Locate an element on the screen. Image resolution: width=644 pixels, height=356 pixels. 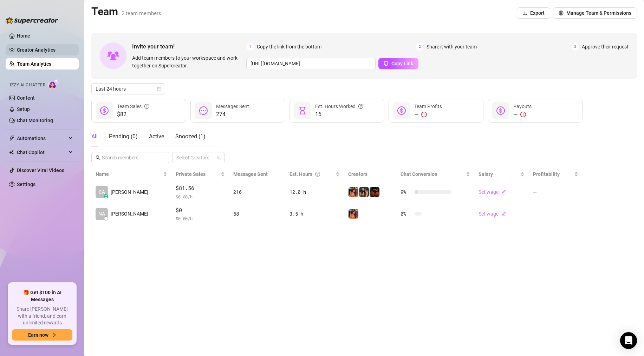
span: NA is located at coordinates (102, 213).